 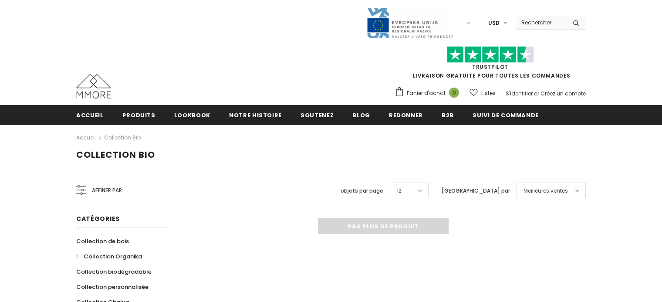 I want to click on span: Collection Bio, so click(x=115, y=155).